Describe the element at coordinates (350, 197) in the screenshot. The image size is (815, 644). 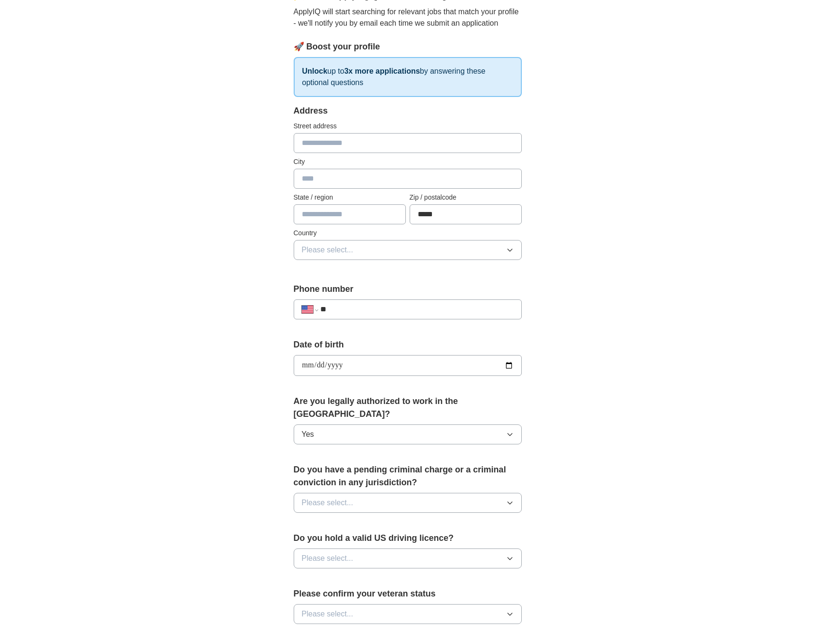
I see `label: State / region` at that location.